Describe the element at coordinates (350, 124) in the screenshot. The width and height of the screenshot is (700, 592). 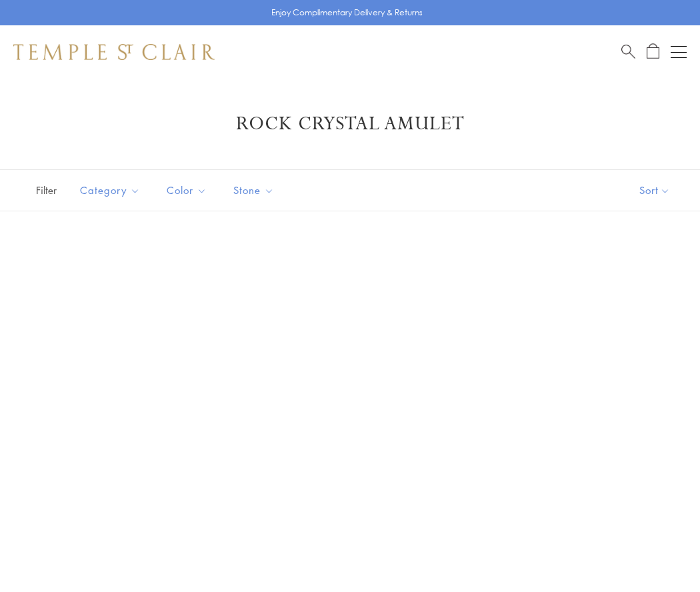
I see `h1: Rock Crystal Amulet` at that location.